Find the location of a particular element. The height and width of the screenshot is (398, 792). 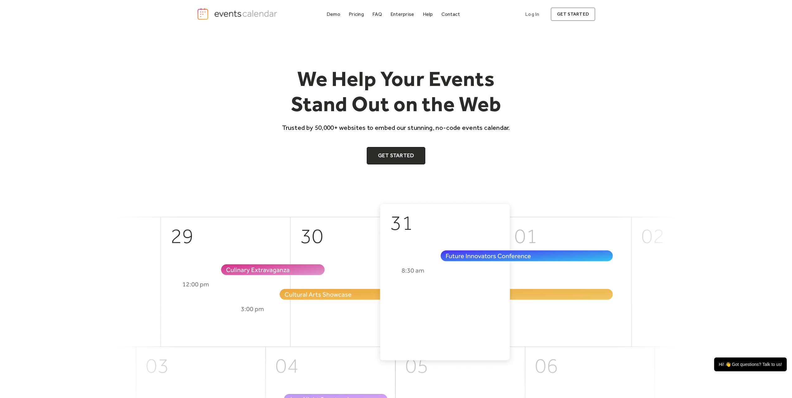

a: get started is located at coordinates (573, 14).